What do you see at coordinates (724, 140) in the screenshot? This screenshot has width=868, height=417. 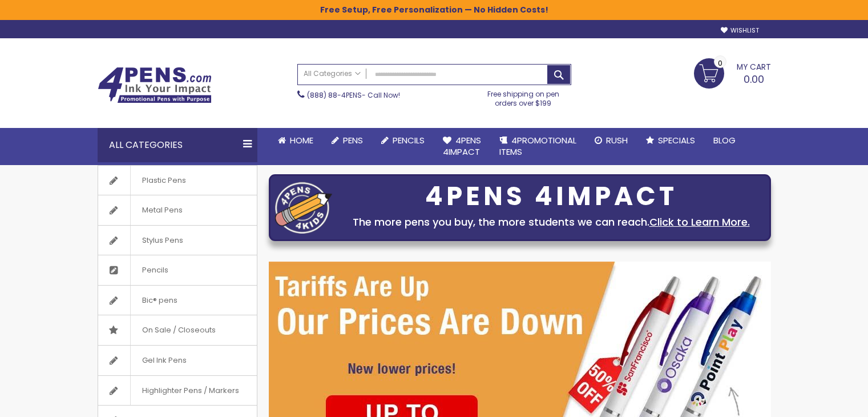 I see `span: Blog` at bounding box center [724, 140].